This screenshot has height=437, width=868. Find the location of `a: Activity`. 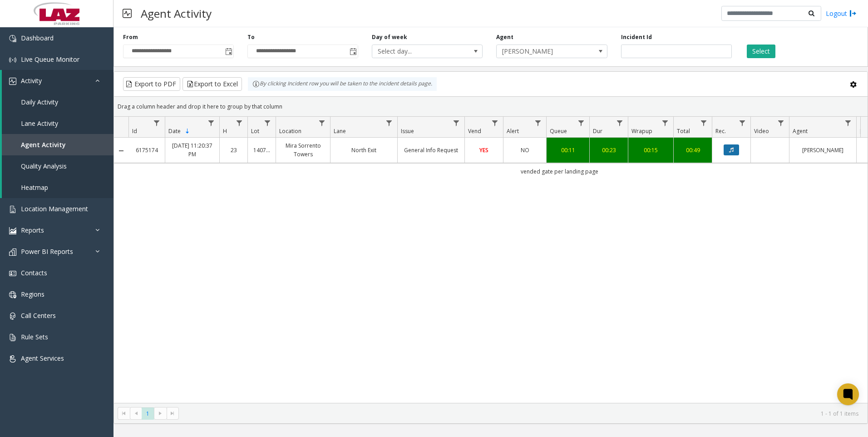

a: Activity is located at coordinates (57, 80).